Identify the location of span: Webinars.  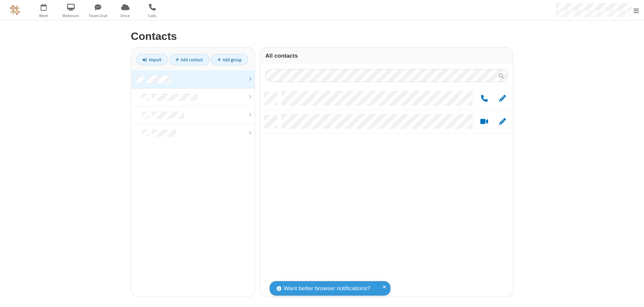
(71, 16).